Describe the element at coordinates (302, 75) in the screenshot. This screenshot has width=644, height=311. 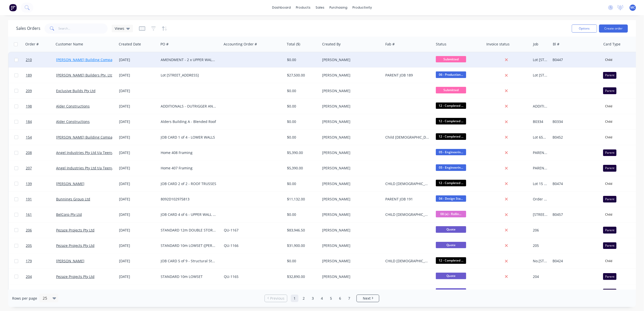
I see `div: $27,500.00` at that location.